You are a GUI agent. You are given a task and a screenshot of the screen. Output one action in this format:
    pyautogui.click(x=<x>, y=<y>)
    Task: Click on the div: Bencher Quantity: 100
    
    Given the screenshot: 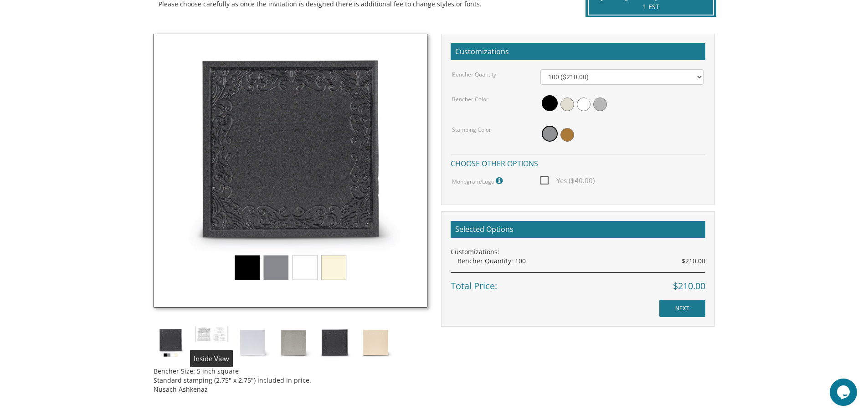 What is the action you would take?
    pyautogui.click(x=582, y=261)
    